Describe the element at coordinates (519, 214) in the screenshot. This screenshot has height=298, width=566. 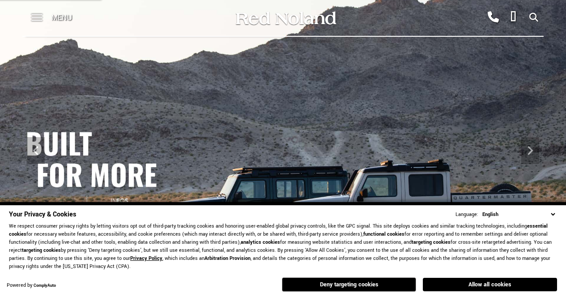
I see `select: Language Select` at that location.